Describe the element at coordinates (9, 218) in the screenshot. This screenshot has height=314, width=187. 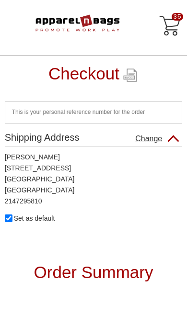
I see `input: Set as default` at that location.